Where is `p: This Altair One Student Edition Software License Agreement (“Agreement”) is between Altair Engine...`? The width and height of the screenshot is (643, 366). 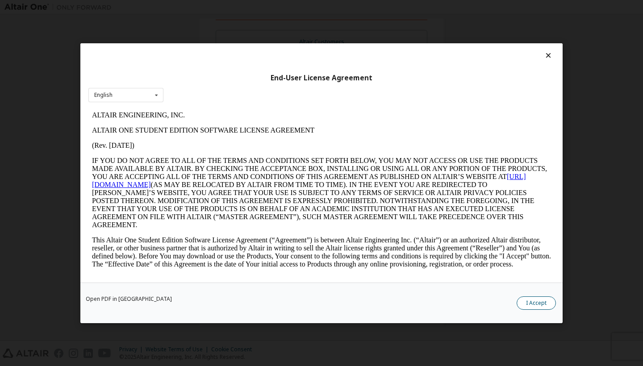 p: This Altair One Student Edition Software License Agreement (“Agreement”) is between Altair Engine... is located at coordinates (233, 145).